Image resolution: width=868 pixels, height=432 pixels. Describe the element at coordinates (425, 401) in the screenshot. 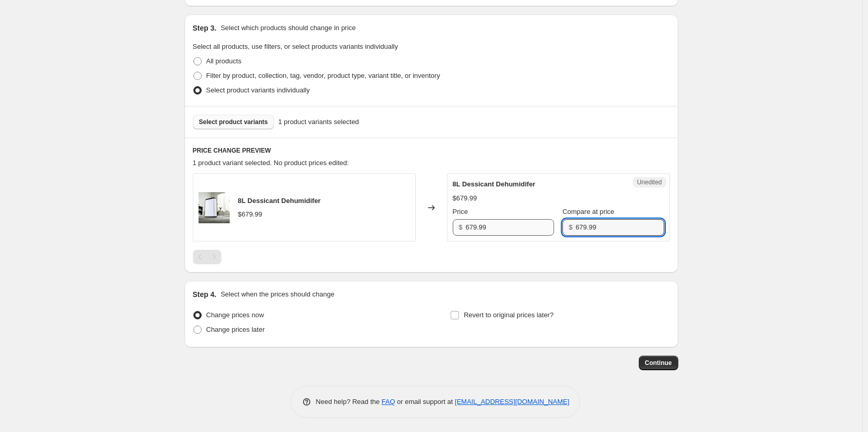

I see `span: or email support at` at that location.